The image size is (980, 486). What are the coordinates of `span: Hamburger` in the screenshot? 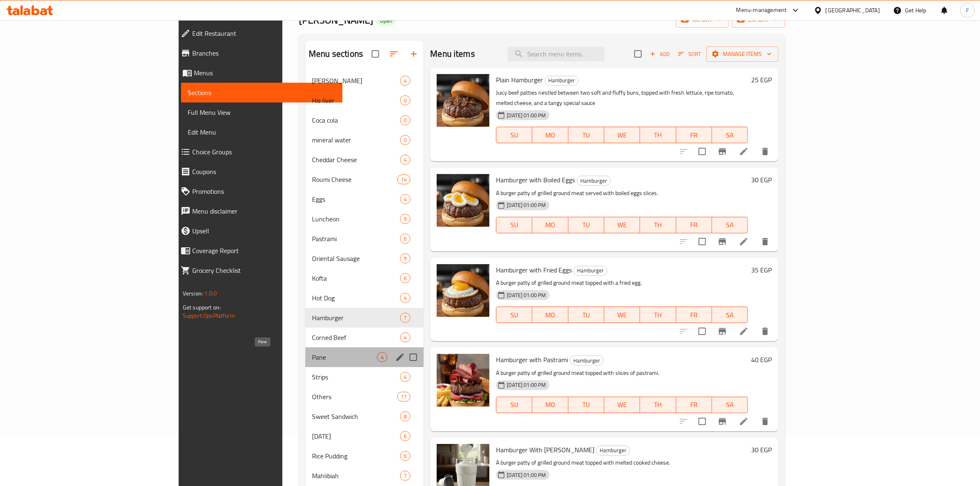 It's located at (356, 318).